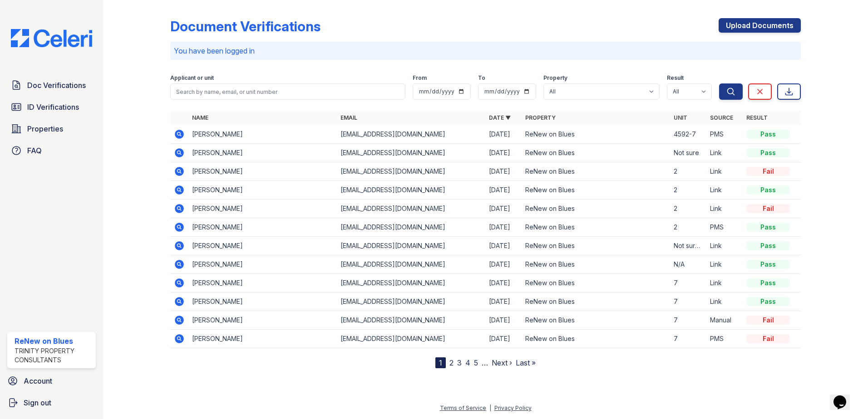 Image resolution: width=868 pixels, height=419 pixels. I want to click on div: Document Verifications, so click(245, 26).